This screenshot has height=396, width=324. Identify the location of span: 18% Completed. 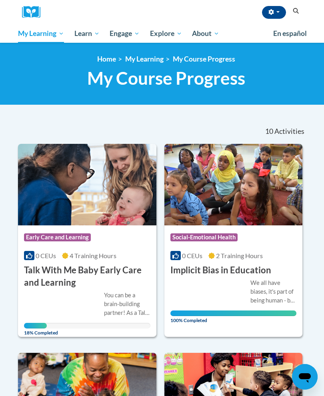
(35, 330).